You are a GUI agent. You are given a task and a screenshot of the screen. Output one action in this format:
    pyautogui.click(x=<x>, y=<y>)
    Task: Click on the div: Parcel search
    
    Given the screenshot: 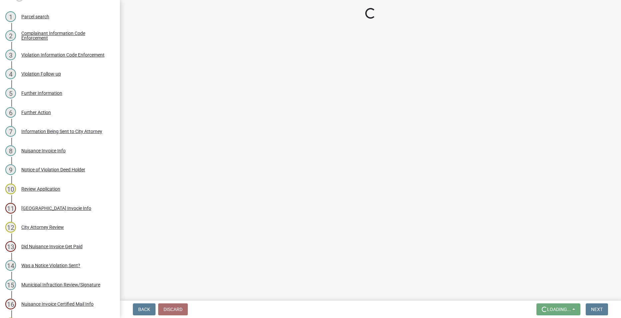 What is the action you would take?
    pyautogui.click(x=35, y=17)
    